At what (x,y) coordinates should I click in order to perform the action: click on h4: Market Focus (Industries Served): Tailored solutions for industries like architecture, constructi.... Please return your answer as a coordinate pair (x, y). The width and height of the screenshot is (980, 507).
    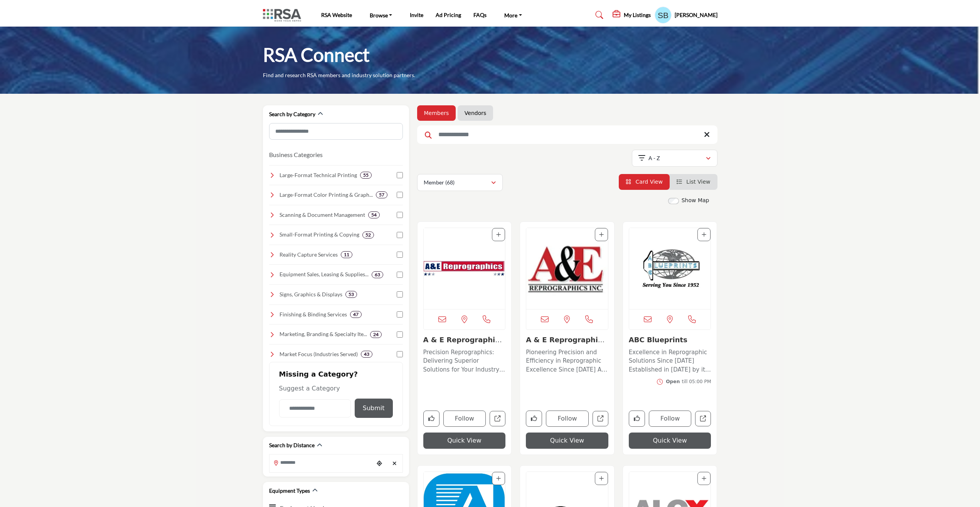
    Looking at the image, I should click on (318, 354).